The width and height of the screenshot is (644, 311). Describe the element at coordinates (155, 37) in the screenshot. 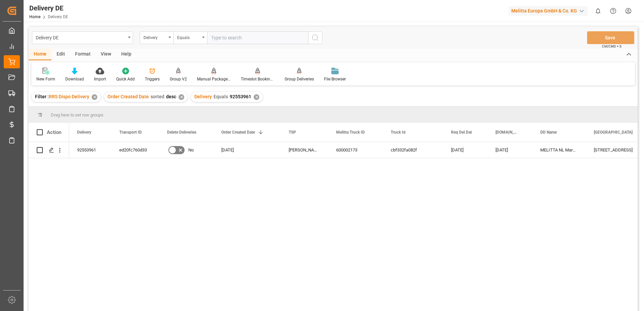

I see `div: Delivery` at that location.